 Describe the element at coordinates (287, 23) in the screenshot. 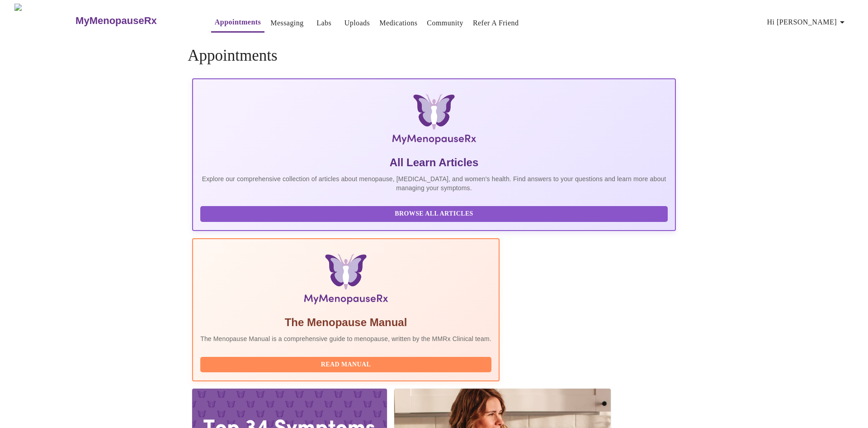

I see `button: Messaging` at that location.